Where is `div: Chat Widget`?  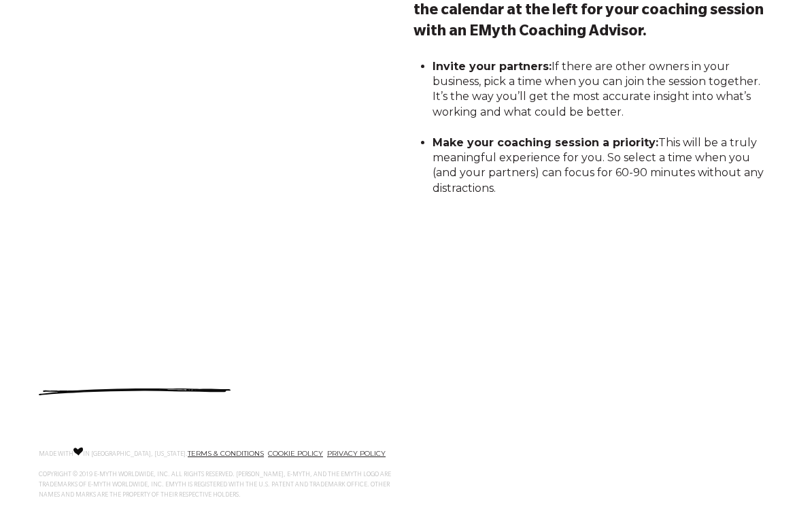
div: Chat Widget is located at coordinates (778, 499).